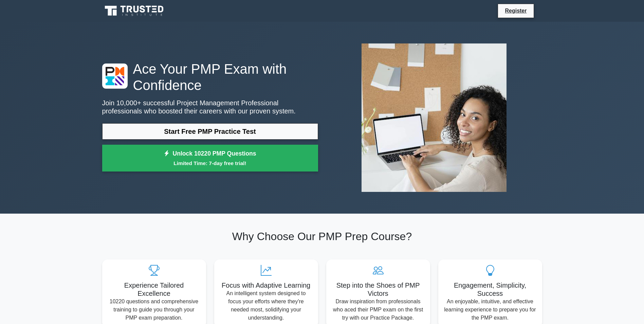 The height and width of the screenshot is (324, 644). I want to click on h5: Experience Tailored Excellence, so click(155, 290).